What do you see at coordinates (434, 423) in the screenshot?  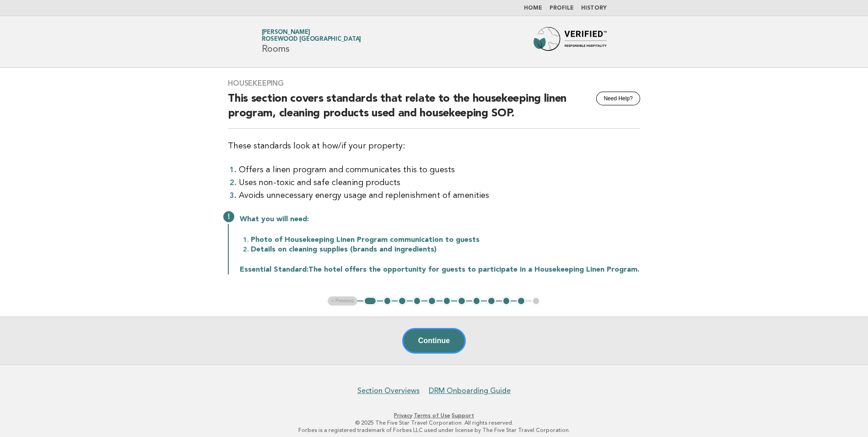 I see `p: © 2025 The Five Star Travel Corporation. All rights reserved.` at bounding box center [434, 423].